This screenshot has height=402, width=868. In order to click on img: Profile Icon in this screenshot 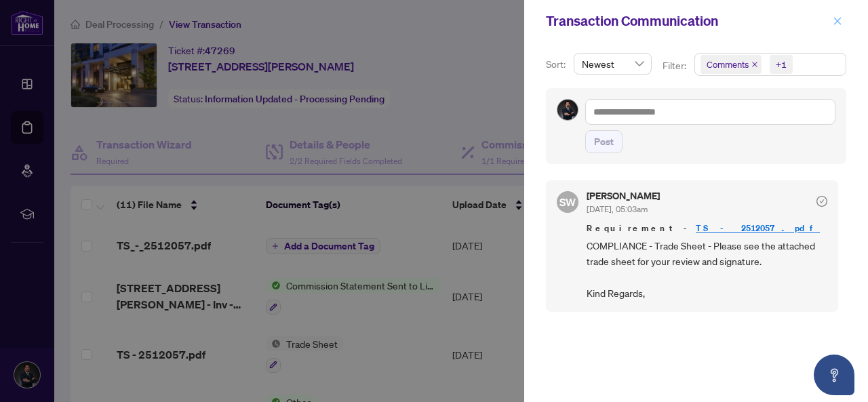, I will do `click(568, 110)`.